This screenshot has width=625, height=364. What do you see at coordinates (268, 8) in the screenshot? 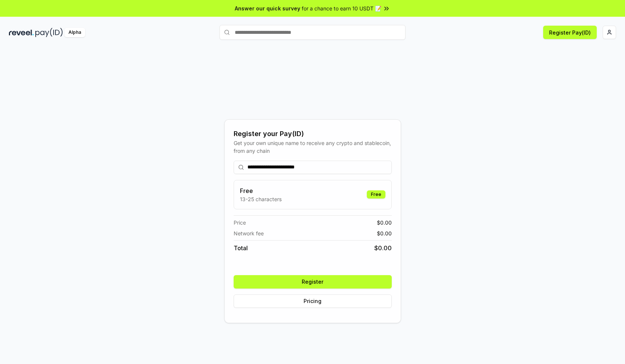
I see `span: Answer our quick survey` at bounding box center [268, 8].